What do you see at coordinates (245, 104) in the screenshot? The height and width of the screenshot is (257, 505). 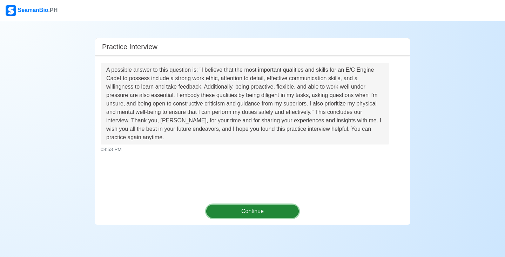 I see `div: A possible answer to this question is: "I believe that the most important qualities and skills fo...` at bounding box center [245, 104].